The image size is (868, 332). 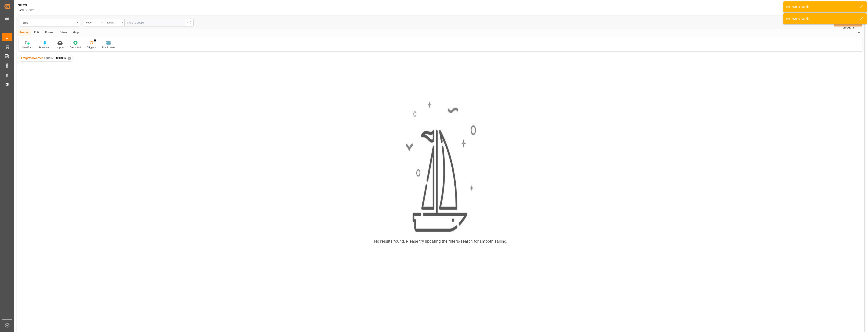 I want to click on div: code, so click(x=93, y=22).